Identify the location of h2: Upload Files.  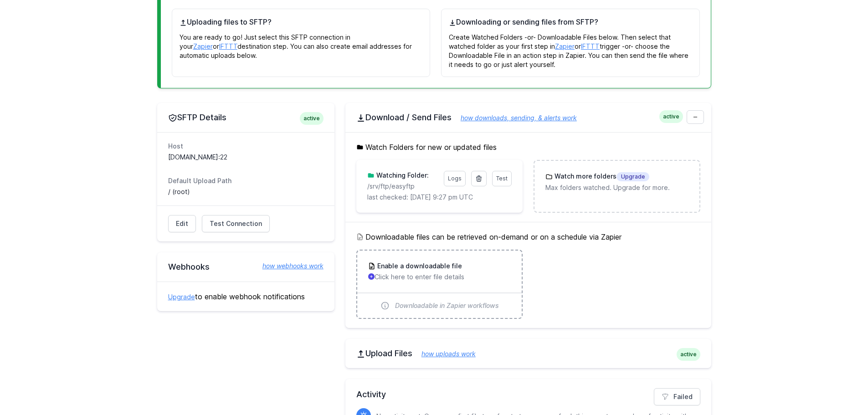
(528, 354).